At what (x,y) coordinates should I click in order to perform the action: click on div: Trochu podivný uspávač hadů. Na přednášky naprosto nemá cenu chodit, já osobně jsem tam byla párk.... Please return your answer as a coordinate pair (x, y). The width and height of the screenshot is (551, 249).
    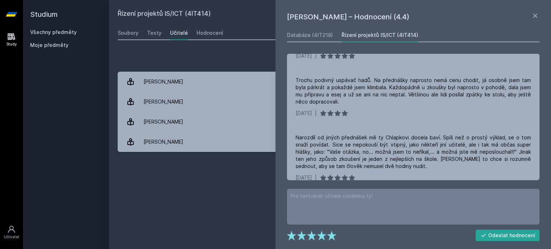
    Looking at the image, I should click on (413, 91).